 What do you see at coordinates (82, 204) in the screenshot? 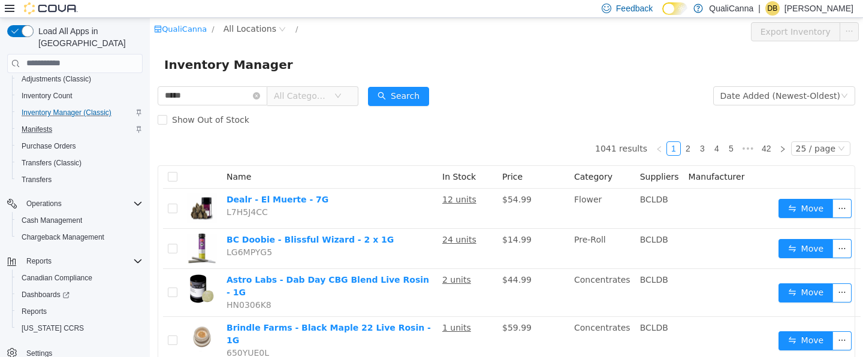
I see `span: Operations` at bounding box center [82, 204].